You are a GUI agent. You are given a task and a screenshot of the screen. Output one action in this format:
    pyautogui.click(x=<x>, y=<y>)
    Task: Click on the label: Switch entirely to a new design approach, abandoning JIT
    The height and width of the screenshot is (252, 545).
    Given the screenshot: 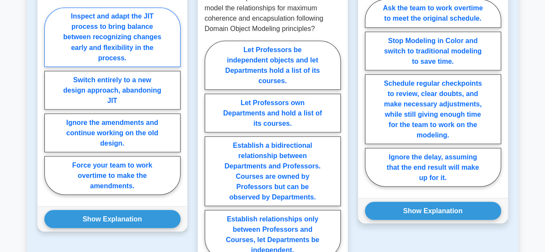 What is the action you would take?
    pyautogui.click(x=112, y=90)
    